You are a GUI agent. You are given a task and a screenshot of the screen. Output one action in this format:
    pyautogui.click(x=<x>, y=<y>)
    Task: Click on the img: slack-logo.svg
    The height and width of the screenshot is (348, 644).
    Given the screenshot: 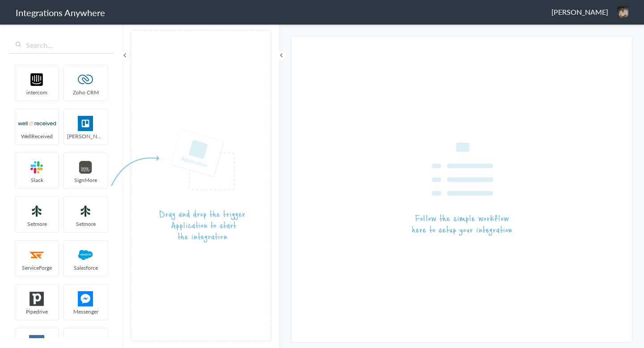 What is the action you would take?
    pyautogui.click(x=37, y=167)
    